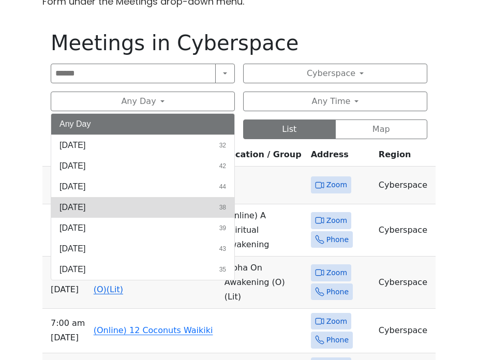 The height and width of the screenshot is (360, 478). I want to click on button: Cyberspace, so click(335, 74).